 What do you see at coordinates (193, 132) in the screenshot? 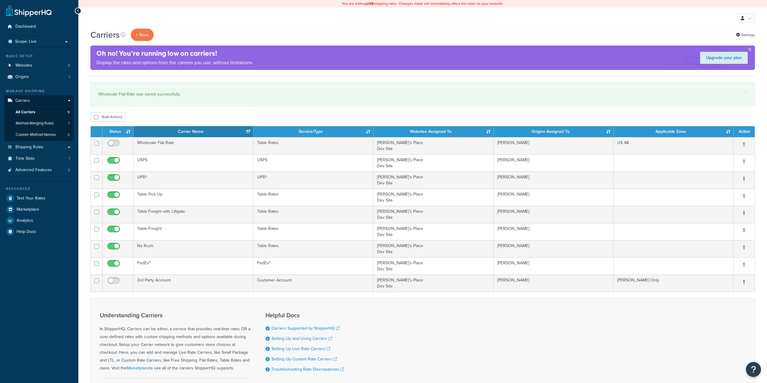
I see `th: Carrier Name: activate to sort column ascending` at bounding box center [193, 132].